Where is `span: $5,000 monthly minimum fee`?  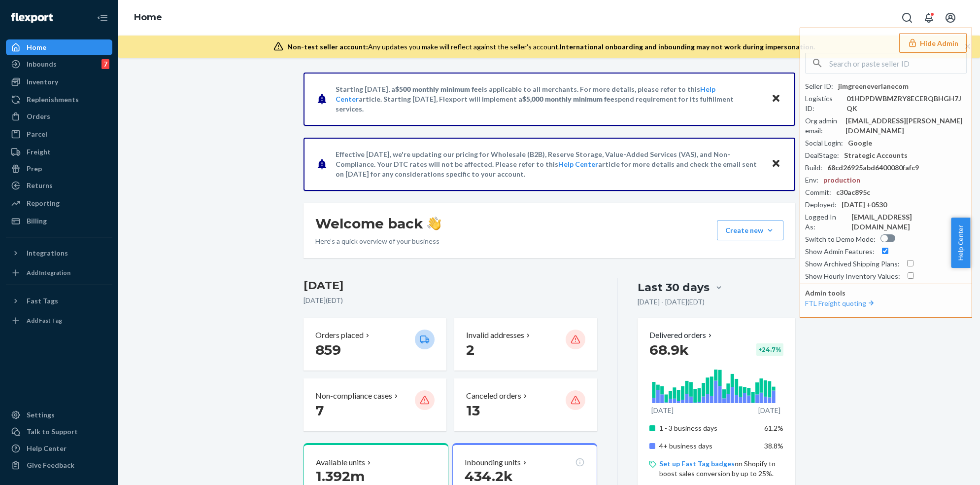 span: $5,000 monthly minimum fee is located at coordinates (568, 98).